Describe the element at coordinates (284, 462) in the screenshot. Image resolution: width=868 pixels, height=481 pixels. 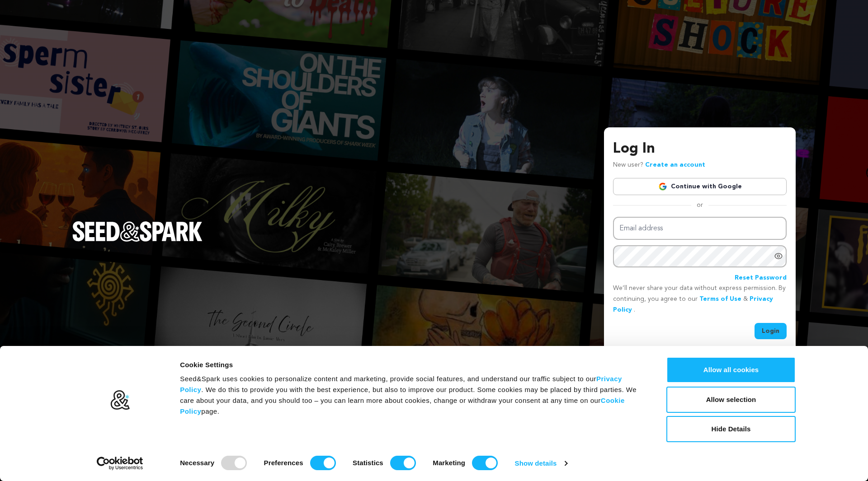
I see `strong: Preferences` at that location.